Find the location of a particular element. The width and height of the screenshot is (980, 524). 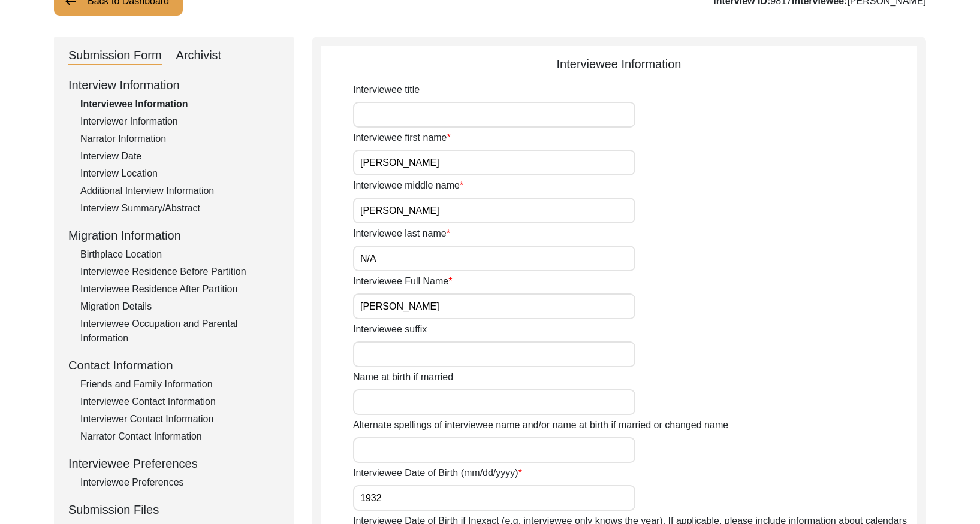

label: Interviewee Date of Birth (mm/dd/yyyy) is located at coordinates (438, 473).